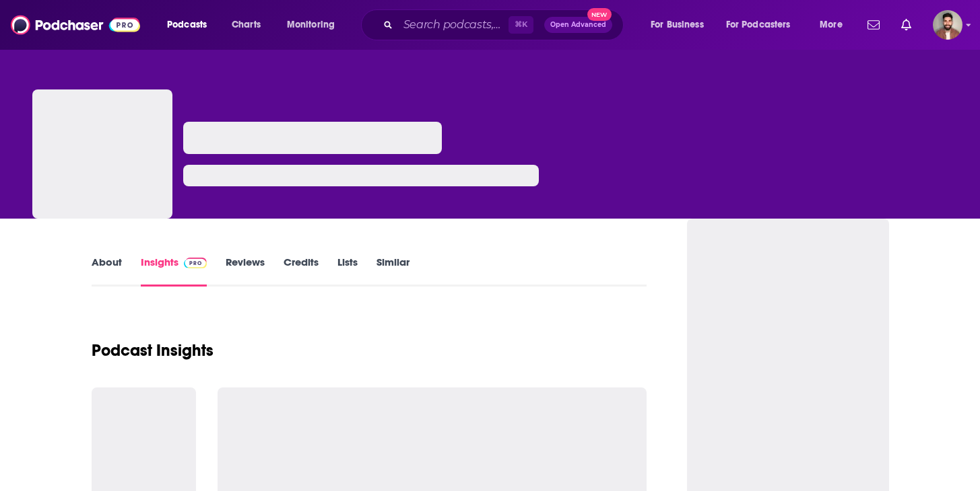 This screenshot has height=491, width=980. Describe the element at coordinates (677, 25) in the screenshot. I see `span: For Business` at that location.